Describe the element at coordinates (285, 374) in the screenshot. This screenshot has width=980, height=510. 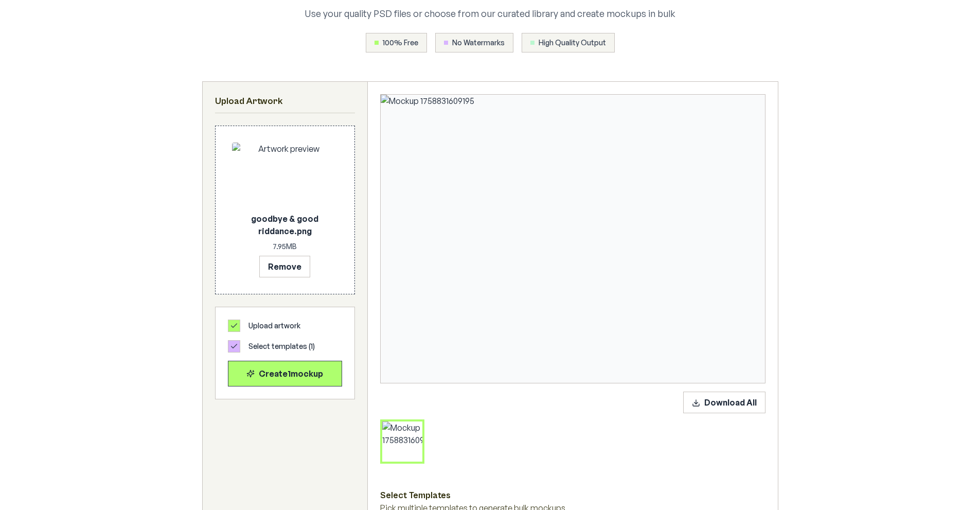
I see `button: Create1mockup` at that location.